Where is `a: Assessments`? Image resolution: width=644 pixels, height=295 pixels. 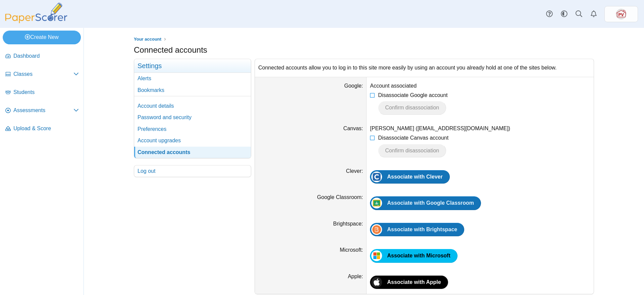
a: Assessments is located at coordinates (42, 111).